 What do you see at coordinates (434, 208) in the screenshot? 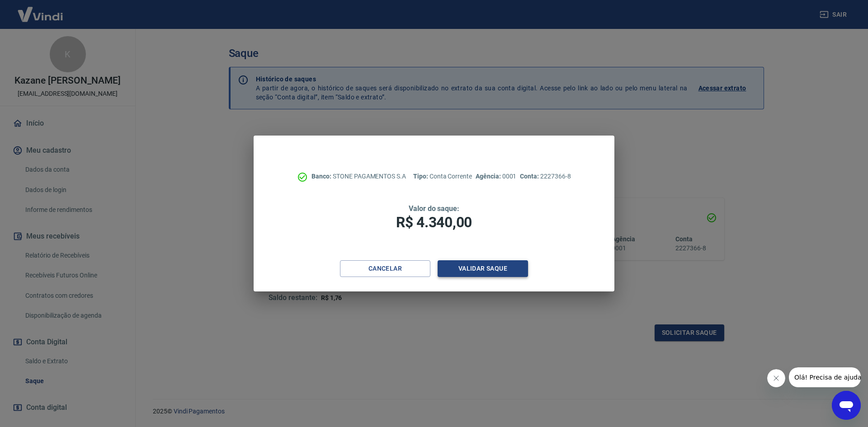
I see `span: Valor do saque:` at bounding box center [434, 208].